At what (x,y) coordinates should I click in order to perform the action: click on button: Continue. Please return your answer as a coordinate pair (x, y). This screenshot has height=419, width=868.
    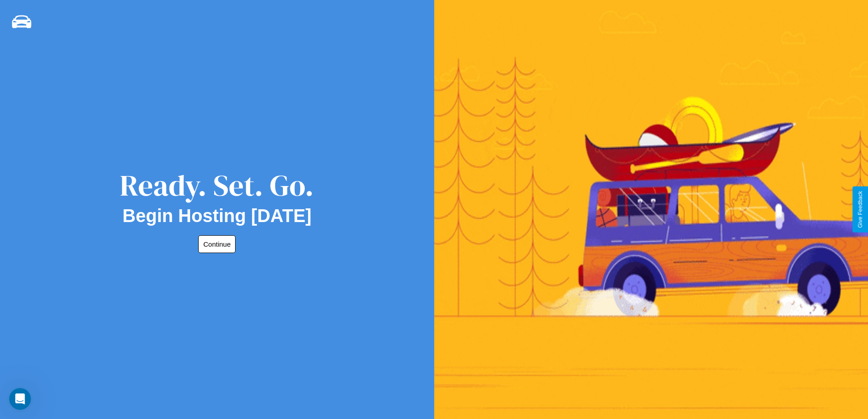
    Looking at the image, I should click on (217, 244).